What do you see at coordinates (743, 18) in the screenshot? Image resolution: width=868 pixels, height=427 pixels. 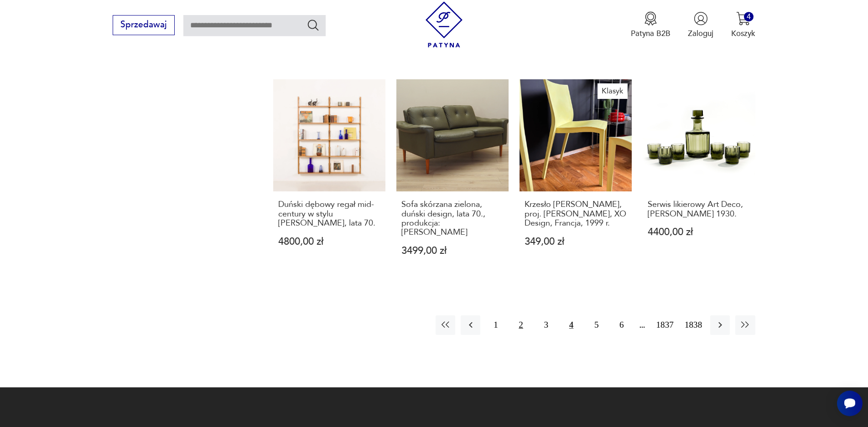 I see `img: Ikona koszyka` at bounding box center [743, 18].